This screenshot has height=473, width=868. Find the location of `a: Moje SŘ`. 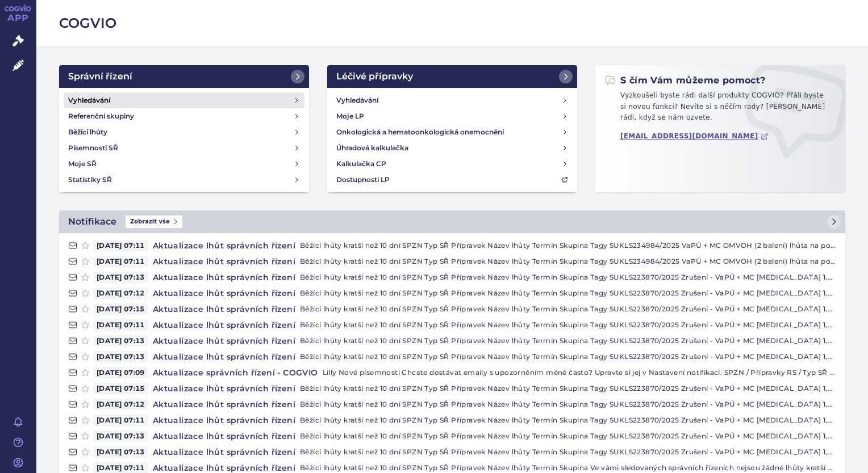

a: Moje SŘ is located at coordinates (184, 164).